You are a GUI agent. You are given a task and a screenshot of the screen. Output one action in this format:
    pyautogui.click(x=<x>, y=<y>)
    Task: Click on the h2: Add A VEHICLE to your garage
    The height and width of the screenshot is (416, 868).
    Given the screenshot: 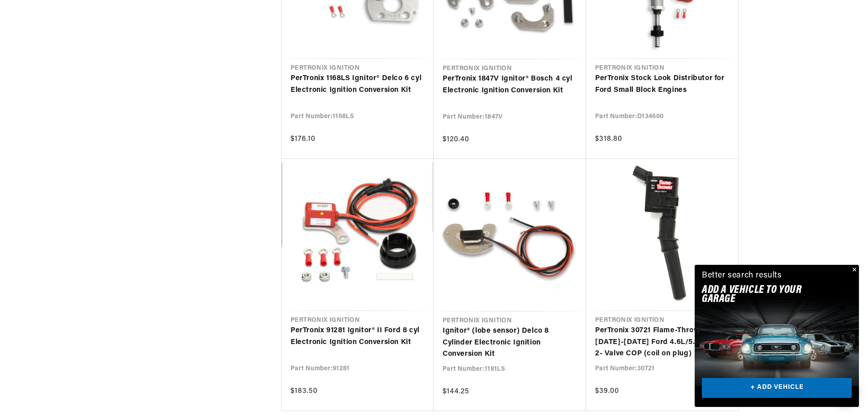 What is the action you would take?
    pyautogui.click(x=765, y=295)
    